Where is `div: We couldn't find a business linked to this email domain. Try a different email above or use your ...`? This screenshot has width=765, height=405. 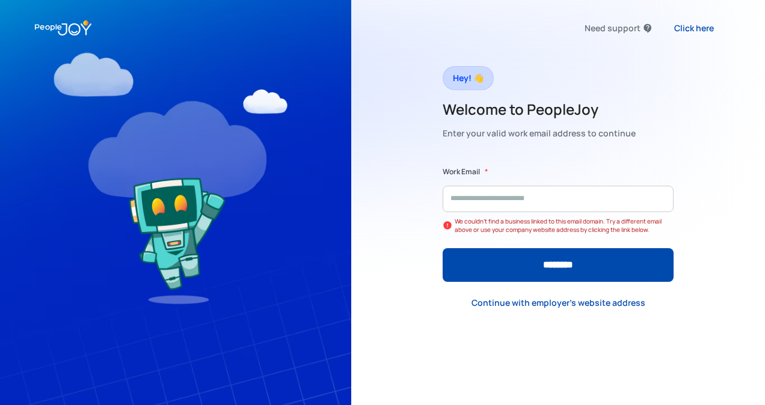 div: We couldn't find a business linked to this email domain. Try a different email above or use your ... is located at coordinates (564, 225).